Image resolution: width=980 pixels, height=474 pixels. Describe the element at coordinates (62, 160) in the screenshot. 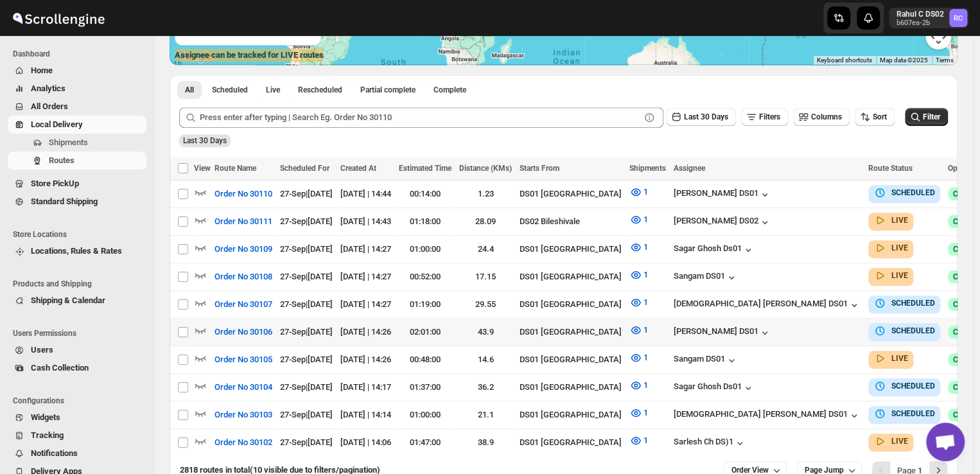

I see `span: Routes` at that location.